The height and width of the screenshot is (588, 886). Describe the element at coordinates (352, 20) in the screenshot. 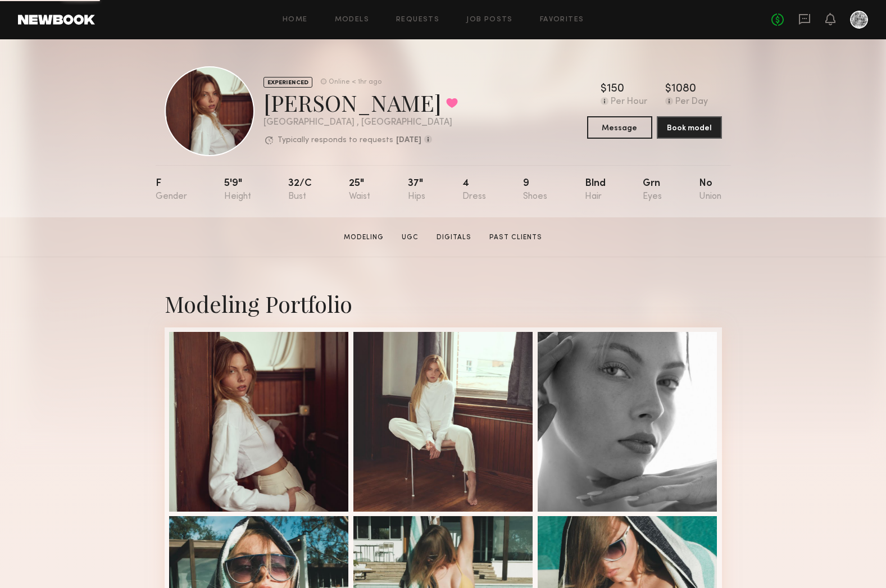

I see `a: Models` at that location.